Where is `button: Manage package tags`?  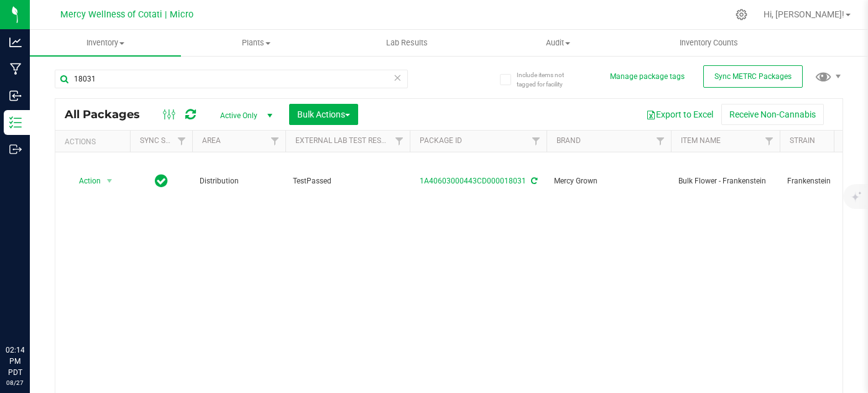
button: Manage package tags is located at coordinates (647, 77).